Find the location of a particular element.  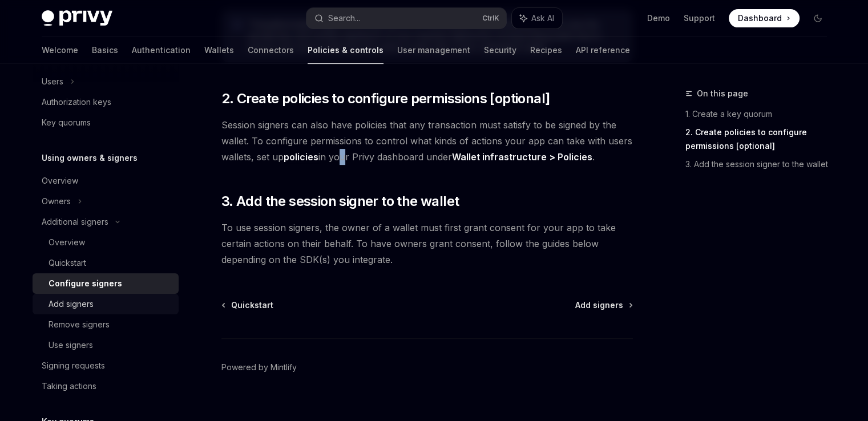

a: 2. Create policies to configure permissions [optional] is located at coordinates (760, 139).